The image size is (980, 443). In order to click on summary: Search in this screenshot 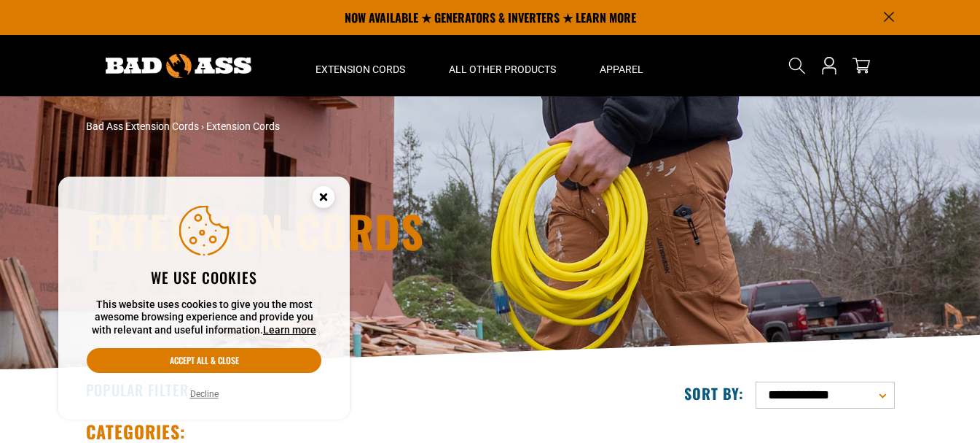, I will do `click(797, 65)`.